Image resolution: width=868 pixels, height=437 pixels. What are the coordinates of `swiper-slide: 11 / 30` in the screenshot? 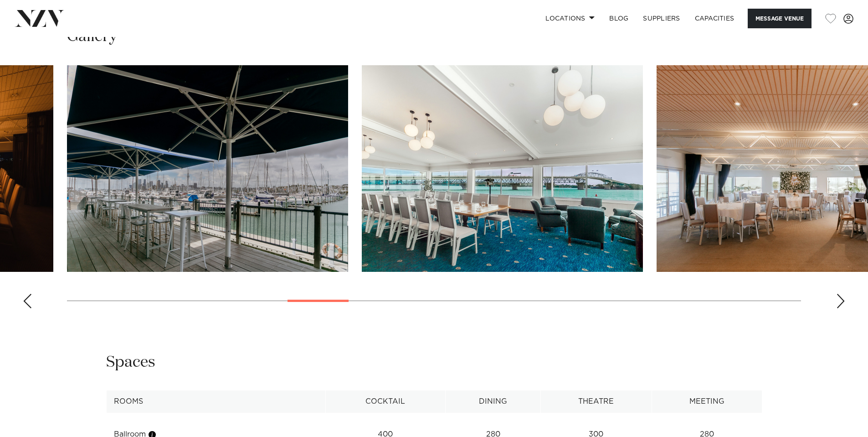 It's located at (502, 168).